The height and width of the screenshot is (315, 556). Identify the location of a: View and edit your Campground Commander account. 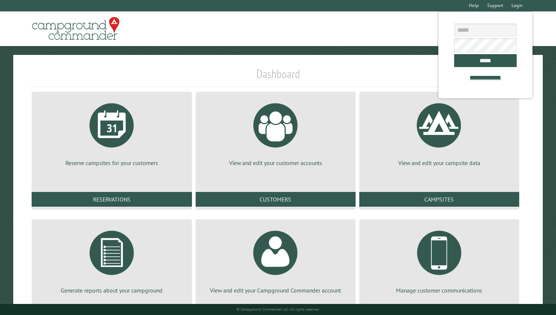
(276, 259).